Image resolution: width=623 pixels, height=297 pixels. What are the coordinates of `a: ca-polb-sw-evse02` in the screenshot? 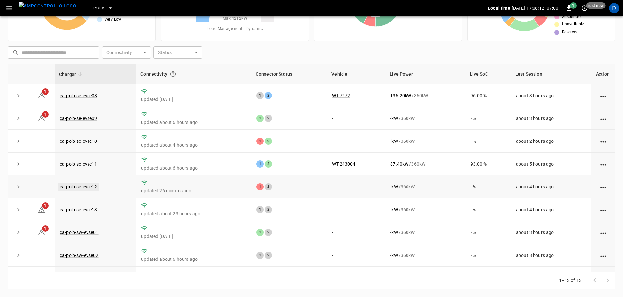 It's located at (79, 256).